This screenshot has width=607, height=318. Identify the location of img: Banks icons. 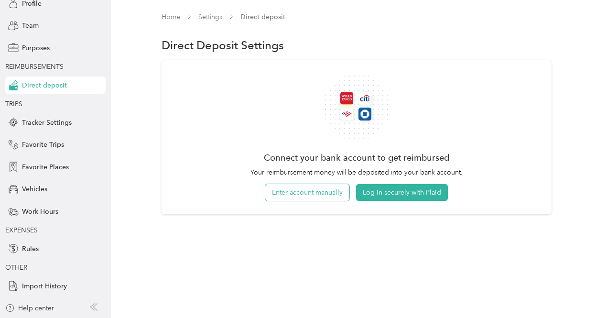
(357, 107).